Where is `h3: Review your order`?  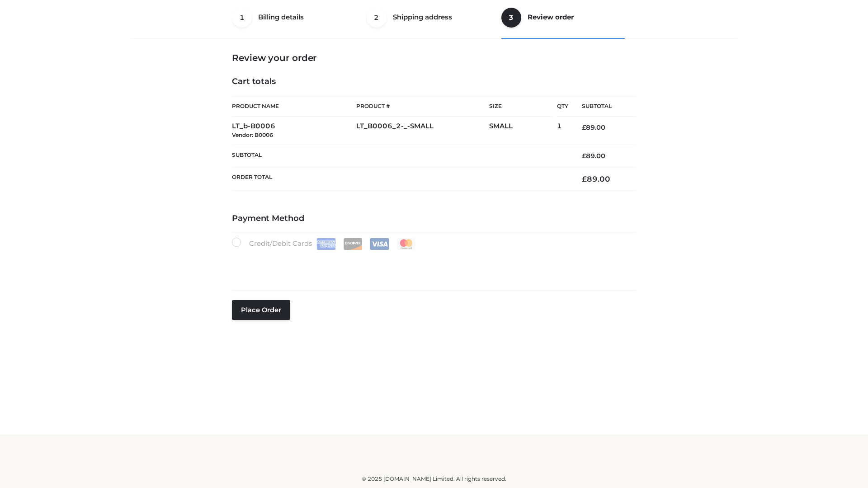 h3: Review your order is located at coordinates (434, 58).